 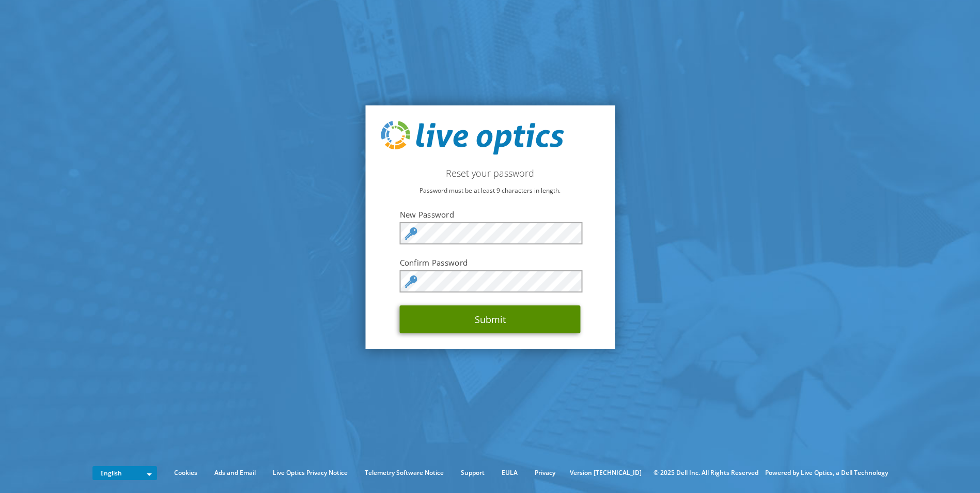 What do you see at coordinates (705, 473) in the screenshot?
I see `li: © 2025 Dell Inc. All Rights Reserved` at bounding box center [705, 473].